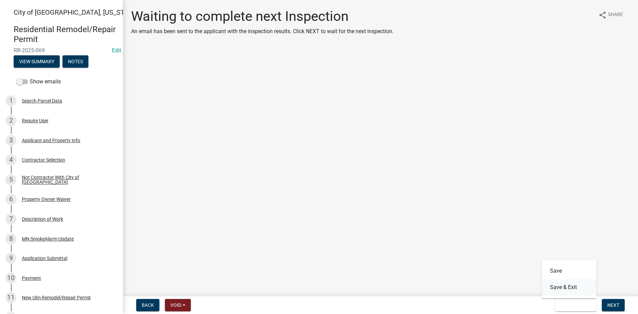  What do you see at coordinates (46, 199) in the screenshot?
I see `div: Property Owner Waiver` at bounding box center [46, 199].